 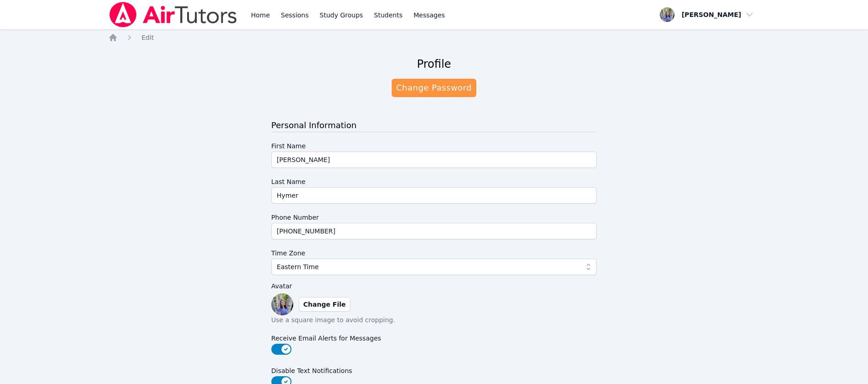 What do you see at coordinates (434, 64) in the screenshot?
I see `h2: Profile` at bounding box center [434, 64].